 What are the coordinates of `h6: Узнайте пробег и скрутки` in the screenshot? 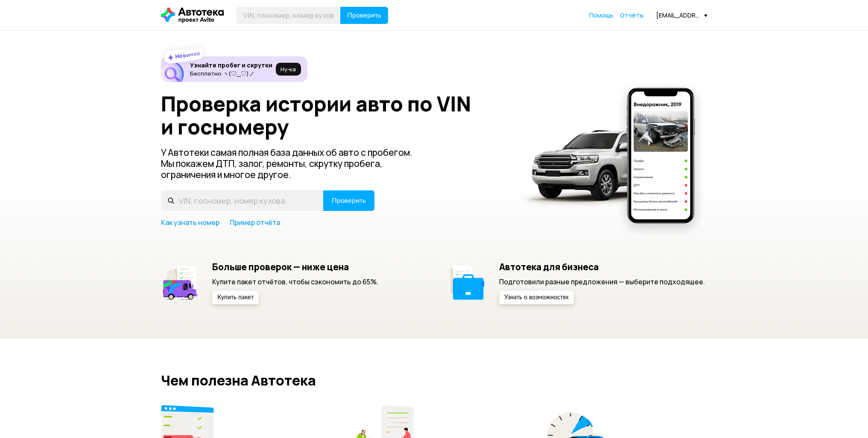 It's located at (231, 65).